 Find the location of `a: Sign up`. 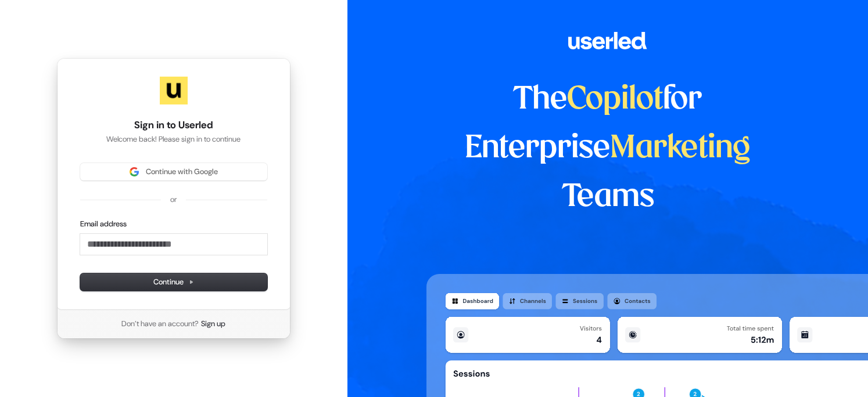

a: Sign up is located at coordinates (214, 324).